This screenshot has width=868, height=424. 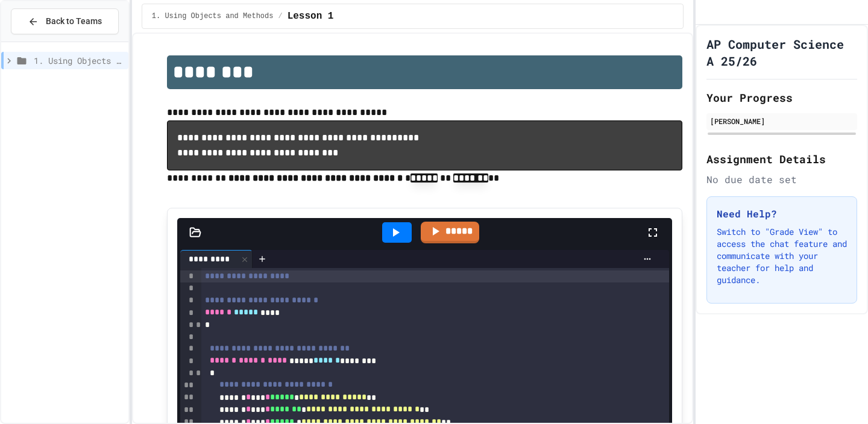 I want to click on span: Back to Teams, so click(x=74, y=21).